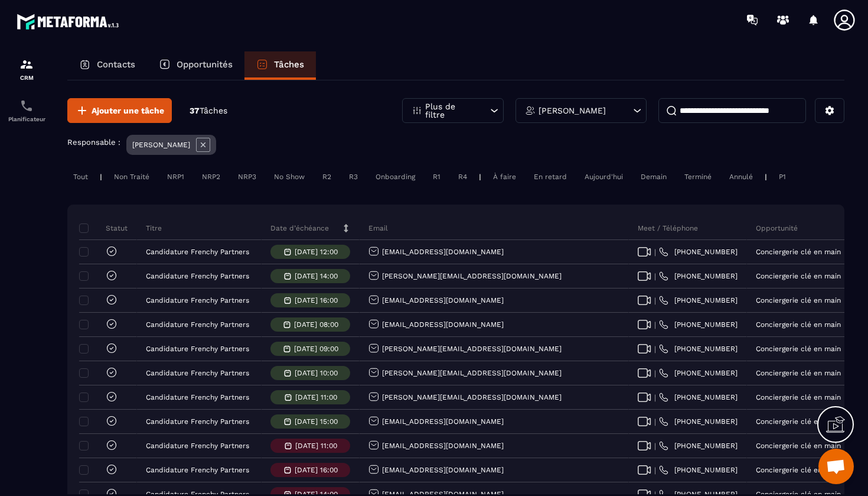 This screenshot has width=868, height=496. I want to click on a: Opportunités, so click(195, 65).